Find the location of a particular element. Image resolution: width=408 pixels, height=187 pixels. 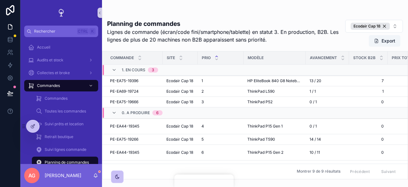

a: ThinkPad P15 Gen 2 is located at coordinates (275, 152).